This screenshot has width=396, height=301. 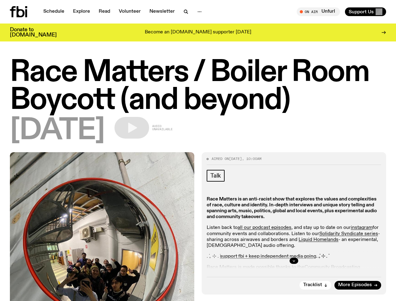 What do you see at coordinates (348, 234) in the screenshot?
I see `a: Solidarity Syndicate series` at bounding box center [348, 234].